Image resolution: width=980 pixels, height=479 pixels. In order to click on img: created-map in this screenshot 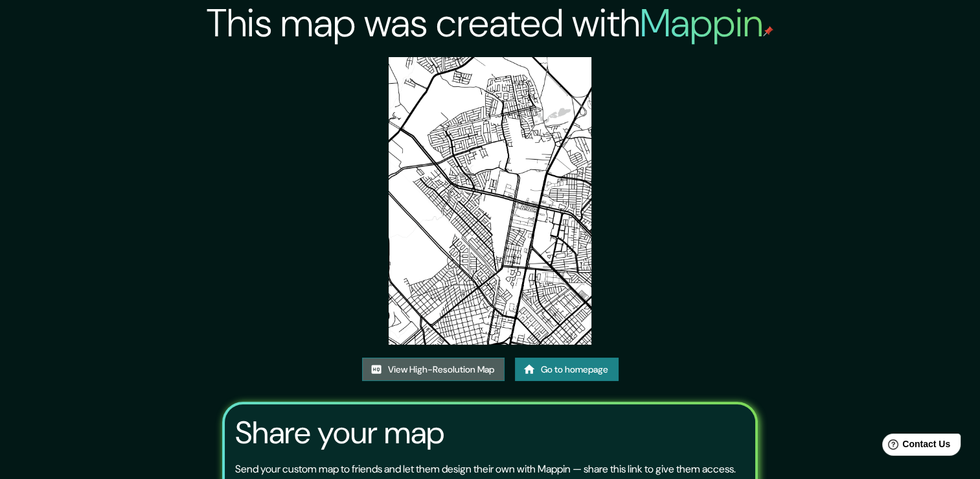, I will do `click(490, 200)`.